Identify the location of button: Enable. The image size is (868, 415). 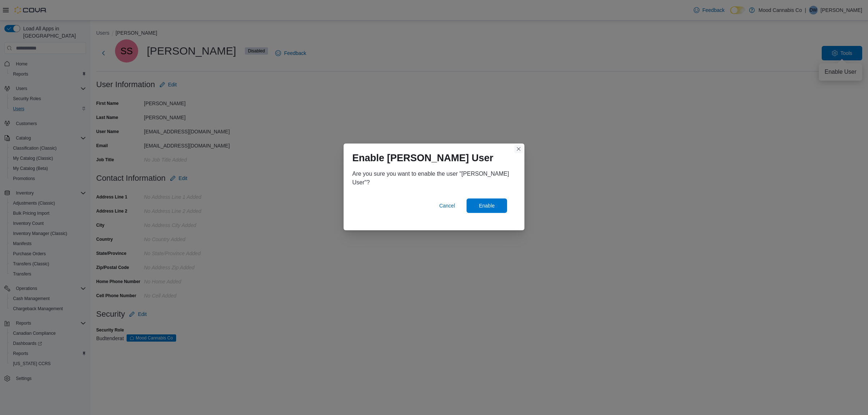
(487, 206).